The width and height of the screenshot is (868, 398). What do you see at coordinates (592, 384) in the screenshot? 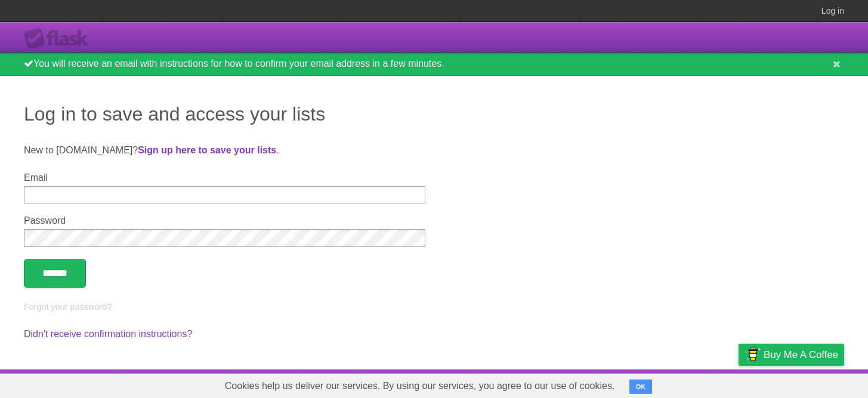
I see `a: About` at bounding box center [592, 384].